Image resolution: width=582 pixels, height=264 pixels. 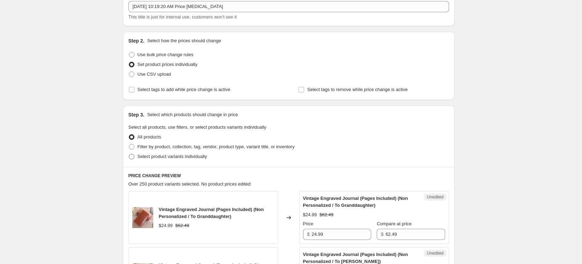 I want to click on span: Select tags to add while price change is active, so click(x=184, y=89).